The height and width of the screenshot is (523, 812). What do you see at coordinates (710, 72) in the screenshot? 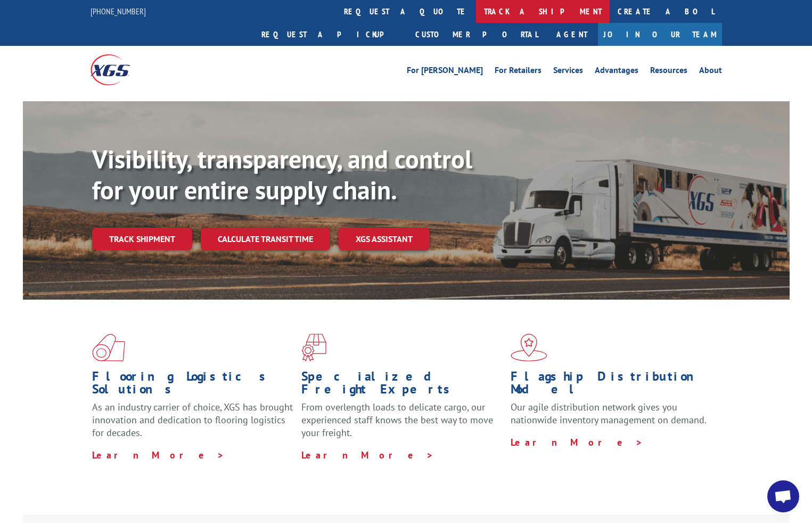
I see `a: About` at bounding box center [710, 72].